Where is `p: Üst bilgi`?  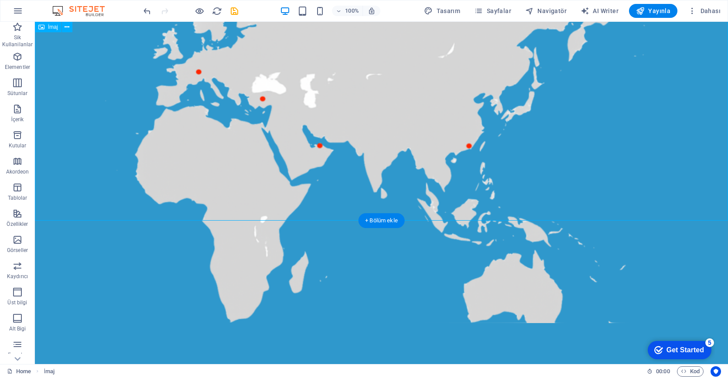
p: Üst bilgi is located at coordinates (17, 303).